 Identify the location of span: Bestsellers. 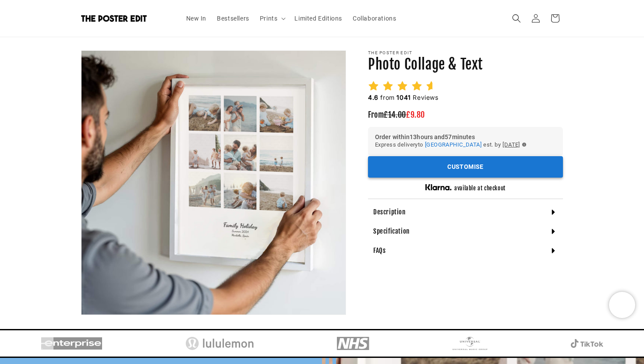
(233, 18).